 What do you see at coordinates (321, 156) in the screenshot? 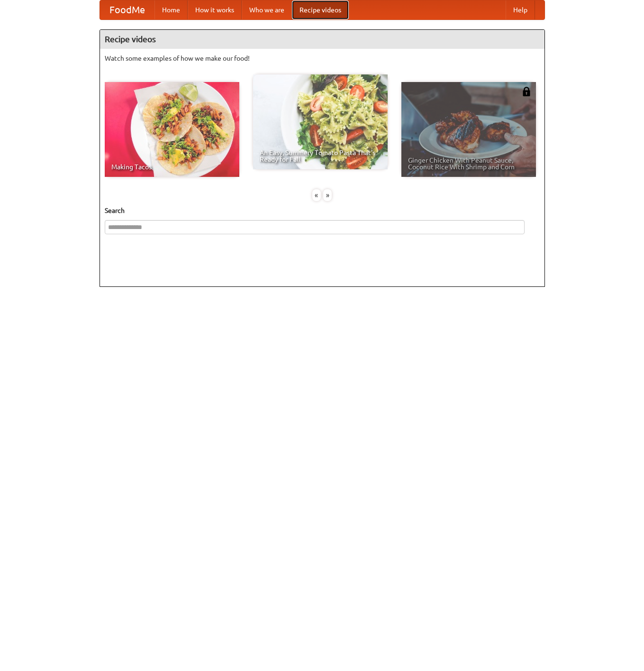
I see `span: An Easy, Summery Tomato Pasta That's Ready for Fall` at bounding box center [321, 156].